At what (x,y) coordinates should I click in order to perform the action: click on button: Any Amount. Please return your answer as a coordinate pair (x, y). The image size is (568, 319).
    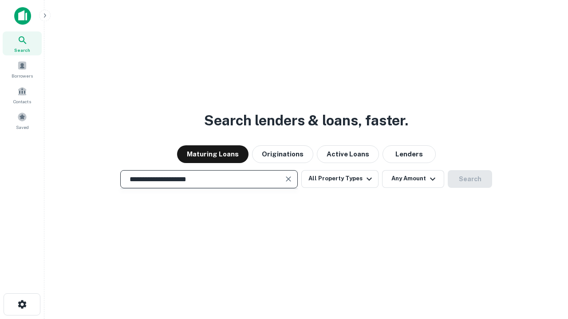
    Looking at the image, I should click on (413, 179).